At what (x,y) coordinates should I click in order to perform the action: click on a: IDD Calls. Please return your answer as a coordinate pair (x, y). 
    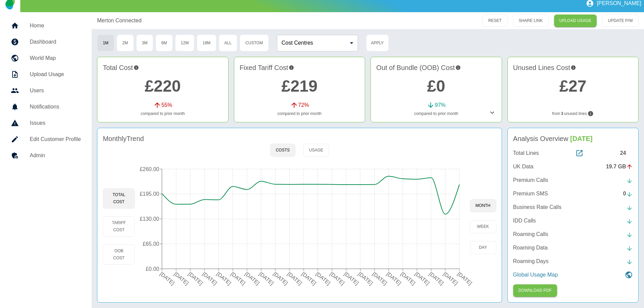
    Looking at the image, I should click on (573, 221).